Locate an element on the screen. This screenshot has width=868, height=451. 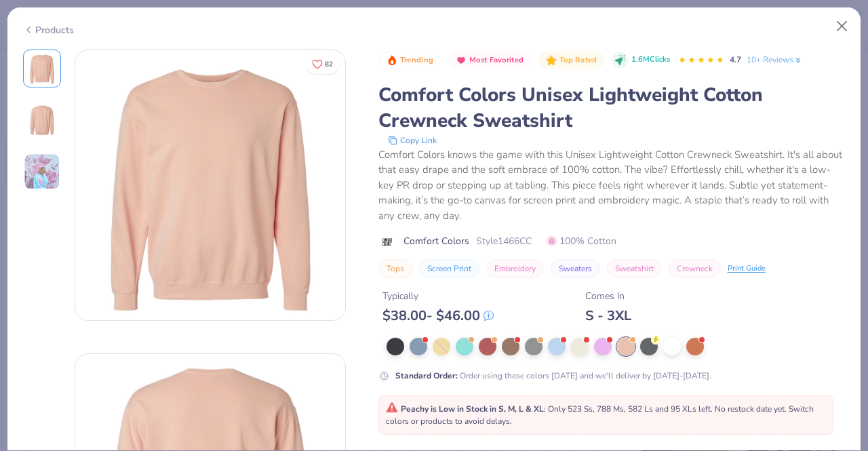
div: $ 38.00 - $ 46.00 is located at coordinates (439, 315).